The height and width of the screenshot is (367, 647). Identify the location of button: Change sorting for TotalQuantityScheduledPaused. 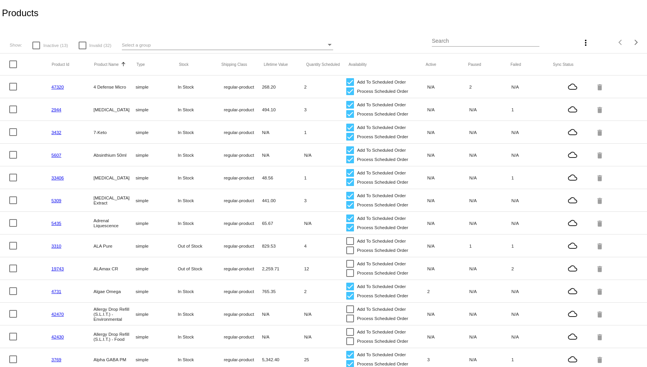
(475, 64).